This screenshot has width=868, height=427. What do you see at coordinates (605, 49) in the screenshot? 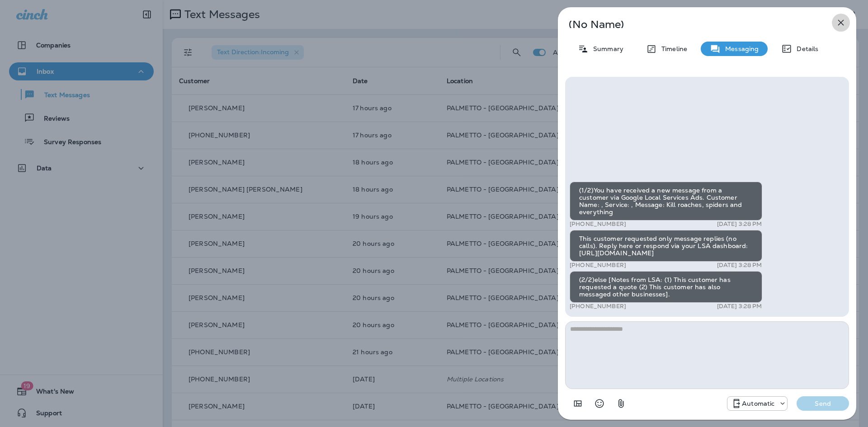
I see `p: Summary` at bounding box center [605, 49].